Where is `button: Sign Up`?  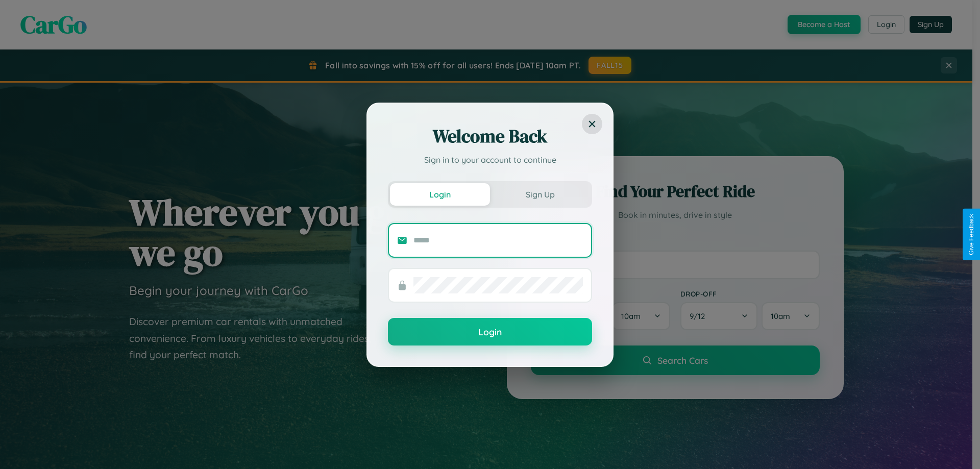 button: Sign Up is located at coordinates (540, 195).